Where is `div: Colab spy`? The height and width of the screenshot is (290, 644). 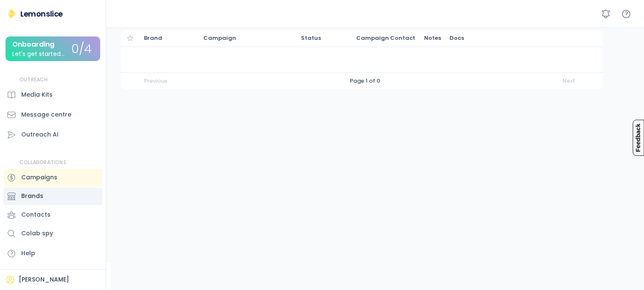
div: Colab spy is located at coordinates (37, 233).